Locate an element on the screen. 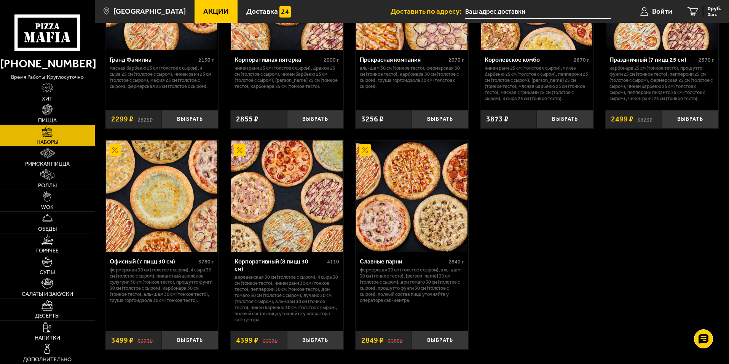 Image resolution: width=729 pixels, height=364 pixels. div: Праздничный (7 пицц 25 см) is located at coordinates (653, 59).